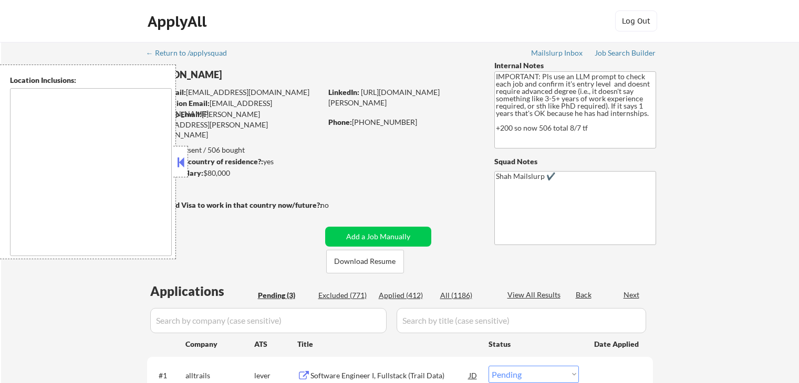 The width and height of the screenshot is (799, 383). I want to click on div: Software Engineer I, Fullstack (Trail Data), so click(390, 376).